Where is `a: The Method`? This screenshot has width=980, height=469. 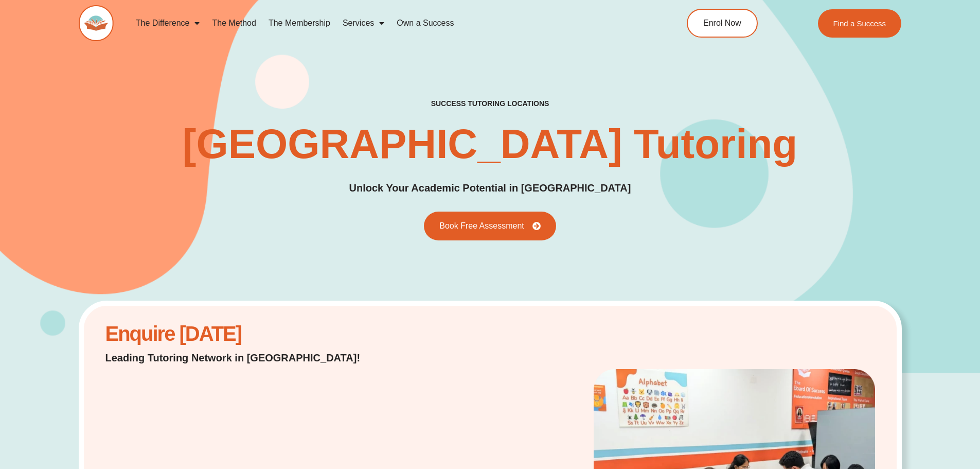 a: The Method is located at coordinates (234, 23).